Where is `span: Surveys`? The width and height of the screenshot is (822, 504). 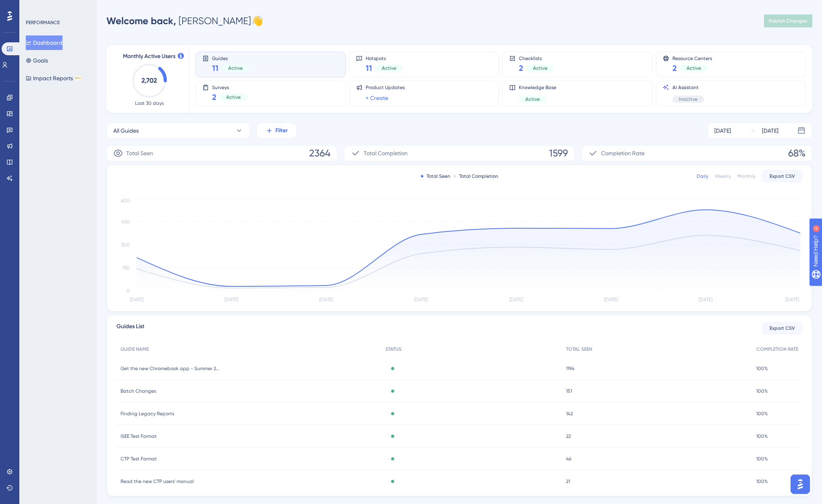
span: Surveys is located at coordinates (229, 87).